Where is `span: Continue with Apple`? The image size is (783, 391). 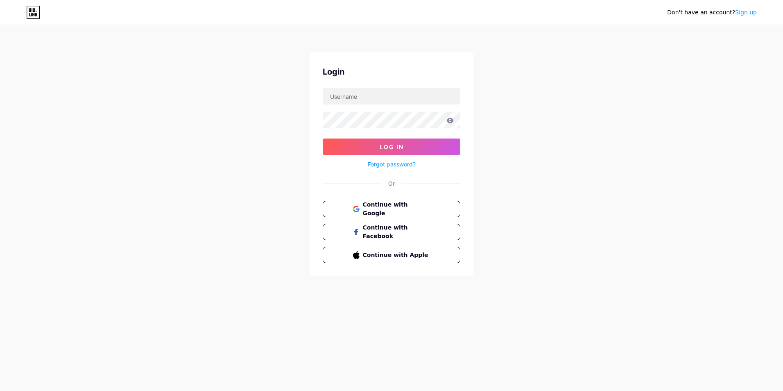
span: Continue with Apple is located at coordinates (396, 255).